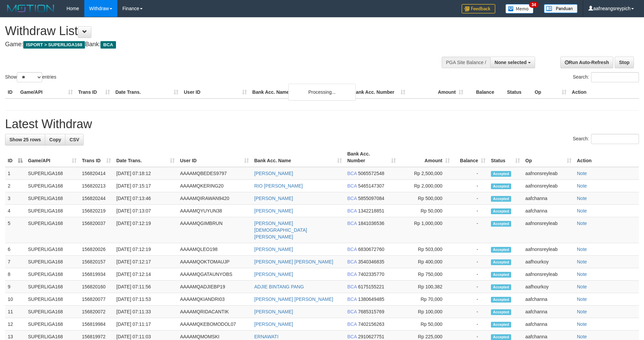 This screenshot has width=644, height=340. Describe the element at coordinates (55, 140) in the screenshot. I see `span: Copy` at that location.